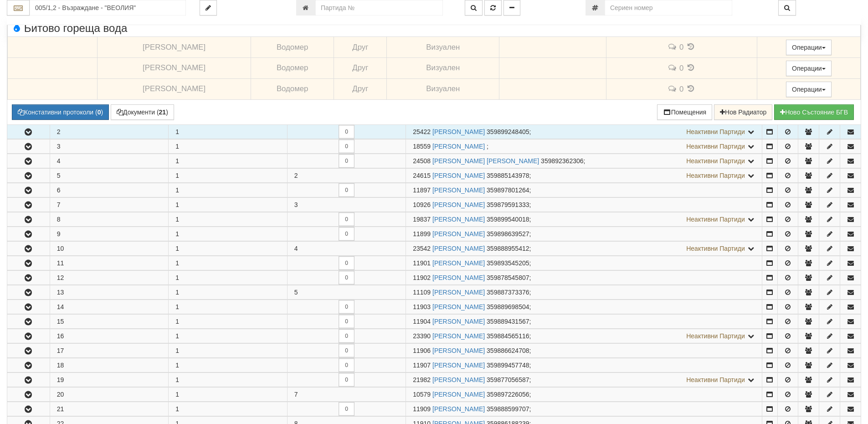 The width and height of the screenshot is (868, 424). What do you see at coordinates (109, 292) in the screenshot?
I see `td: 13` at bounding box center [109, 292].